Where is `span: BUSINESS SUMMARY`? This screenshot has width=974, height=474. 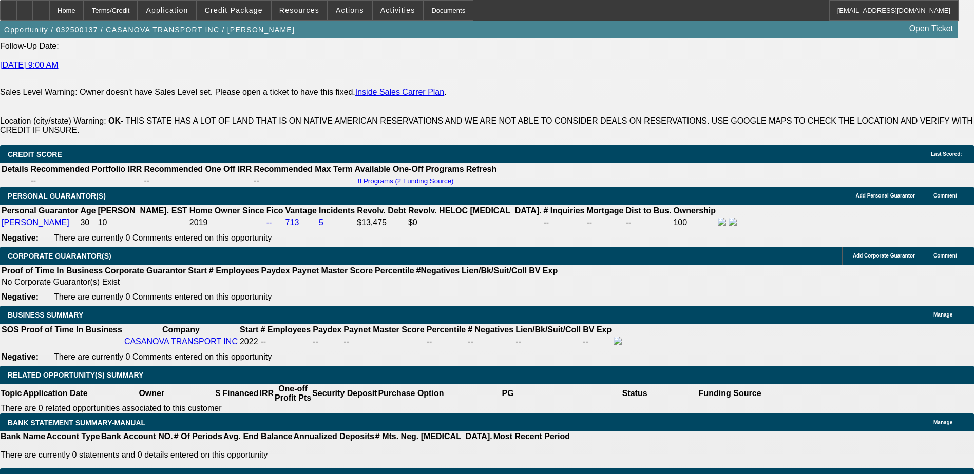 span: BUSINESS SUMMARY is located at coordinates (45, 315).